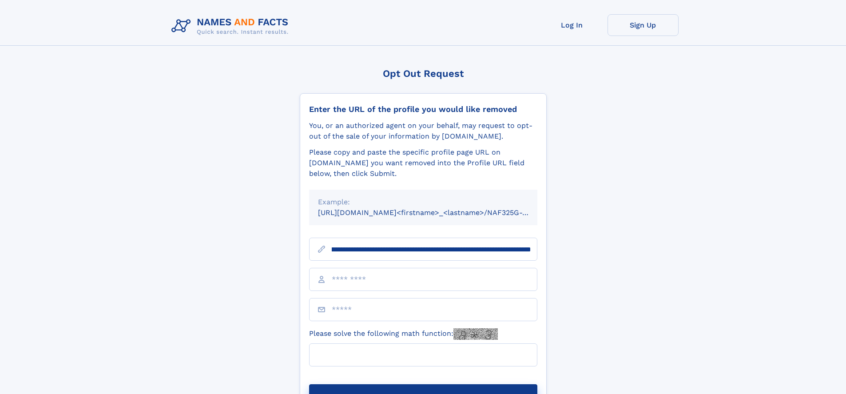  I want to click on img: Logo Names and Facts, so click(232, 26).